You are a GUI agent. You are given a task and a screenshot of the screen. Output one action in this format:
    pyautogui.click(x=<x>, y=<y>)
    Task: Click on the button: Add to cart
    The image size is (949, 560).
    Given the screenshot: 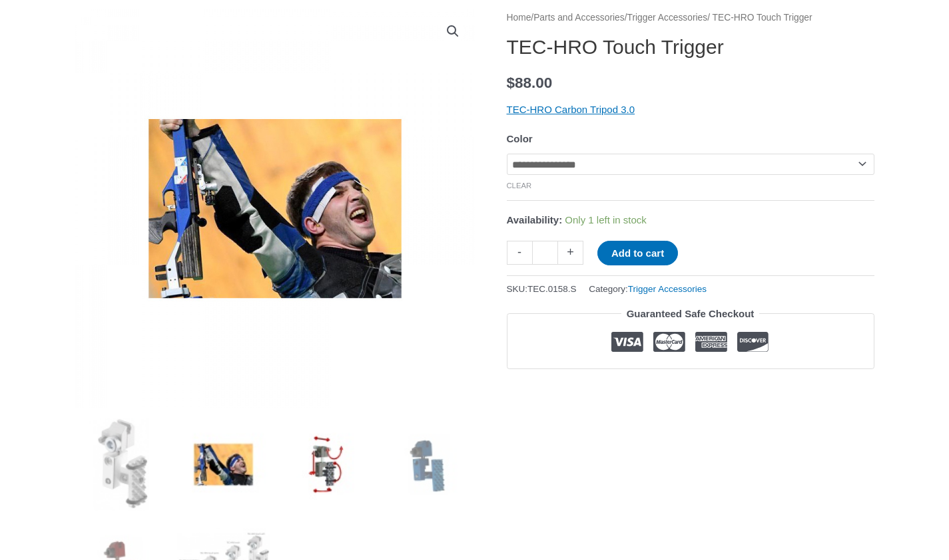 What is the action you would take?
    pyautogui.click(x=637, y=253)
    